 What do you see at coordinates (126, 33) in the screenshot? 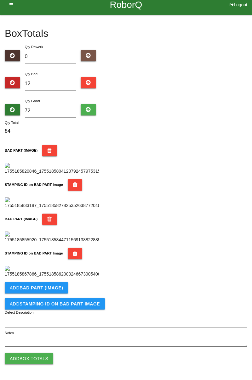
I see `h4: Box Totals` at bounding box center [126, 33].